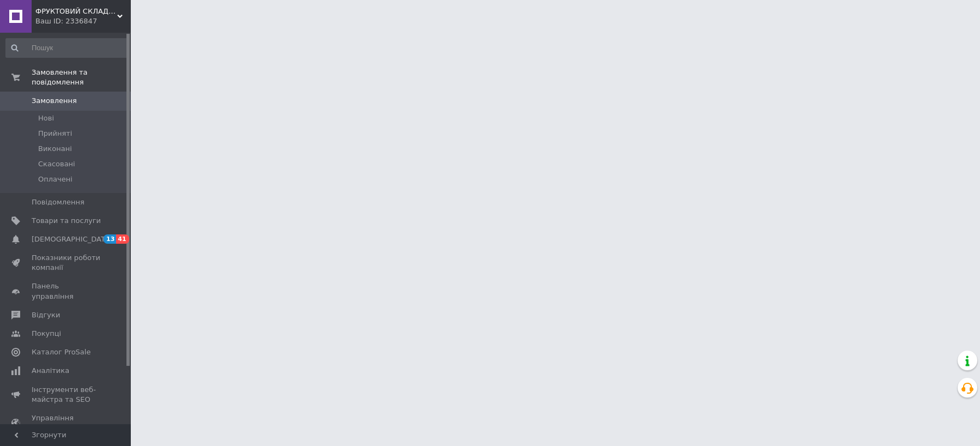 This screenshot has width=980, height=446. I want to click on span: Управління сайтом, so click(66, 423).